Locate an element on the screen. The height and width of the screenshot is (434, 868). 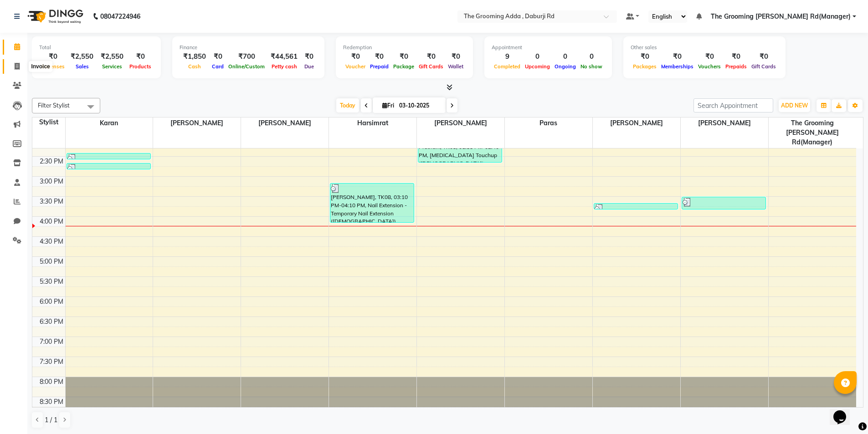
div: 8:30 PM is located at coordinates (52, 402).